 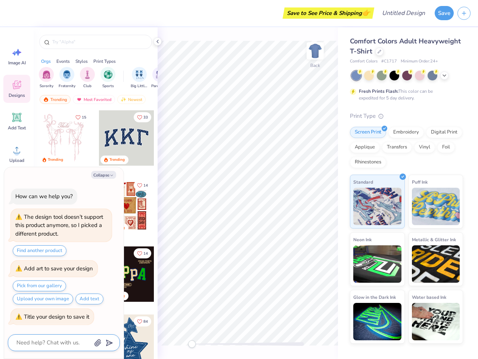 I want to click on button: Collapse, so click(x=104, y=175).